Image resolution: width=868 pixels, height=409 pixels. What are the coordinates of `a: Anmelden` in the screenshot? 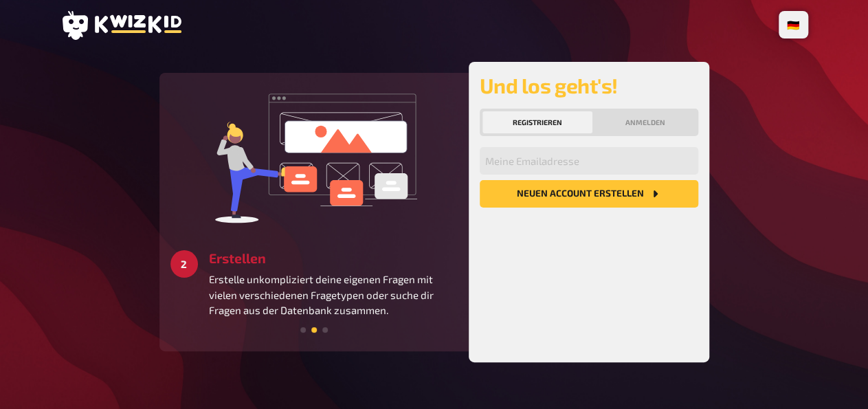 It's located at (646, 122).